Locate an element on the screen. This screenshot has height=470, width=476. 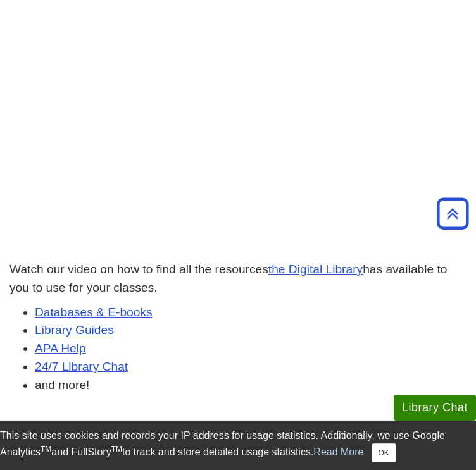
a: Back to Top is located at coordinates (453, 213).